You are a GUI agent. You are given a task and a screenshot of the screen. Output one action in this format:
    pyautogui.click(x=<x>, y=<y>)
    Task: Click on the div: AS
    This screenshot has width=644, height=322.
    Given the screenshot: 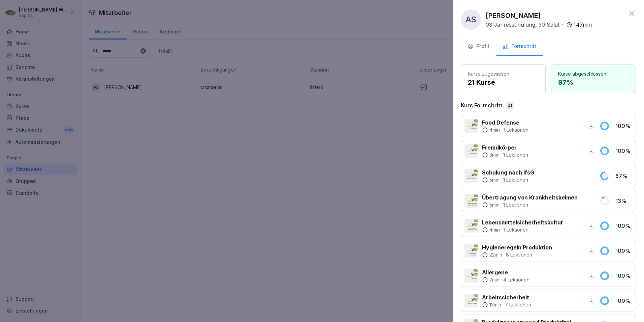 What is the action you would take?
    pyautogui.click(x=471, y=20)
    